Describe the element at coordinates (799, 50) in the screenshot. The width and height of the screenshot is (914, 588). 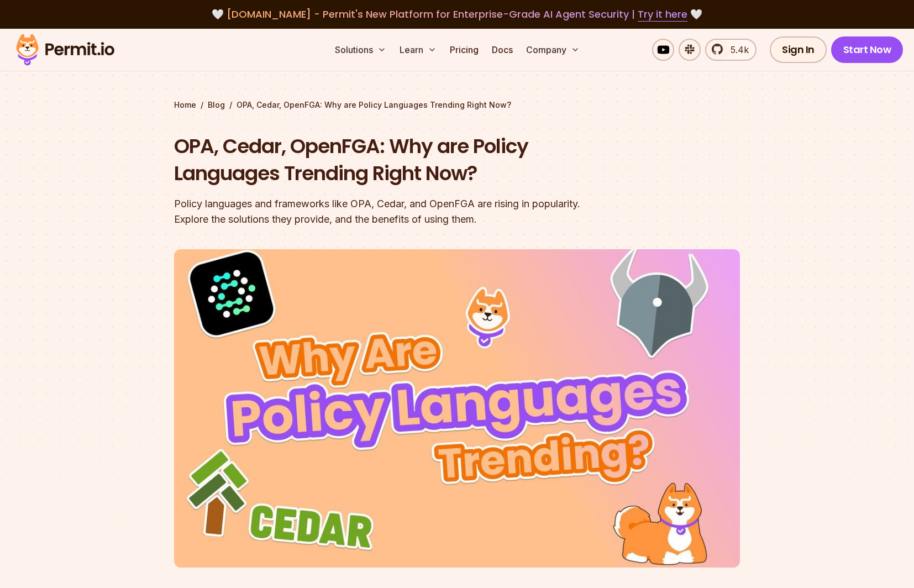
I see `a: Sign In` at that location.